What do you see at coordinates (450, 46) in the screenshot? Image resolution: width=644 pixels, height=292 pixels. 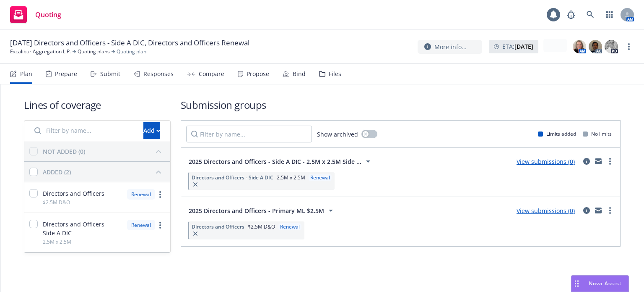 I see `span: More info...` at bounding box center [450, 46].